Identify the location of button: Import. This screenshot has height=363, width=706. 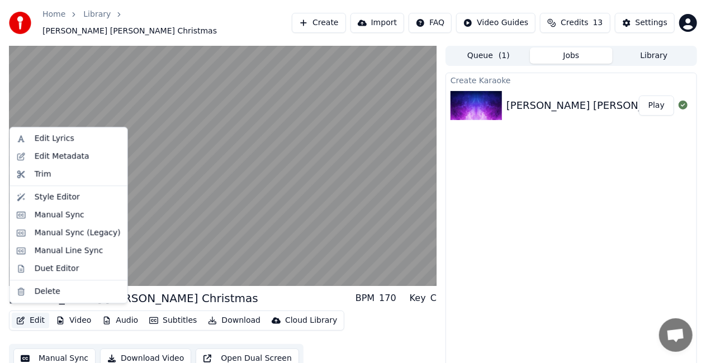
(377, 23).